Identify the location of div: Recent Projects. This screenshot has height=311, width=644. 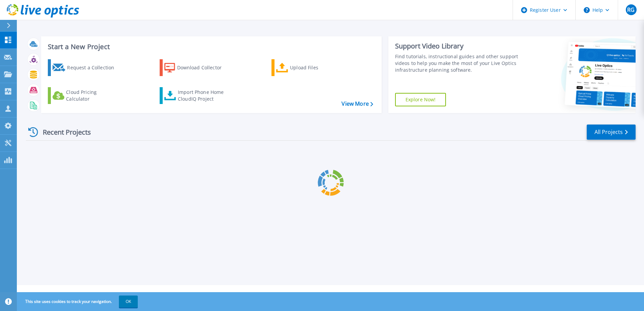
(63, 132).